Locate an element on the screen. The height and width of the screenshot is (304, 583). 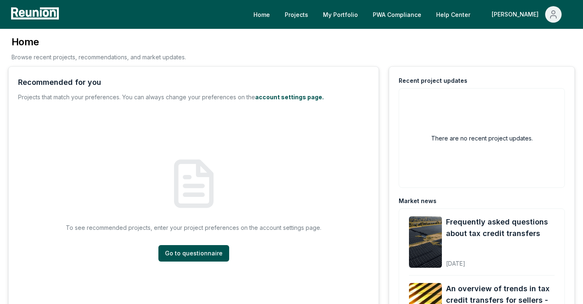
a: Home is located at coordinates (262, 14).